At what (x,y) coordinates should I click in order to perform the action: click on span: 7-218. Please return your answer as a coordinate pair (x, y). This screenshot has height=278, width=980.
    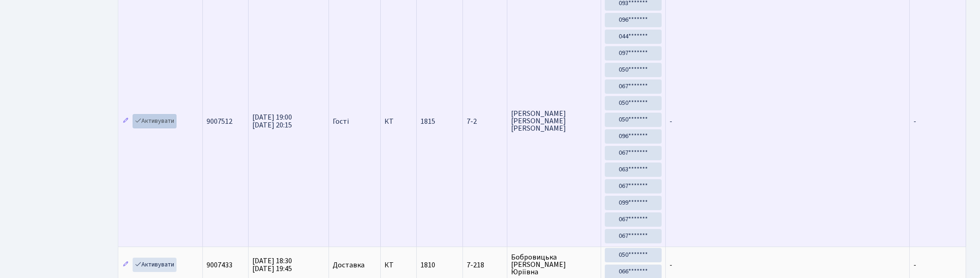
    Looking at the image, I should click on (485, 266).